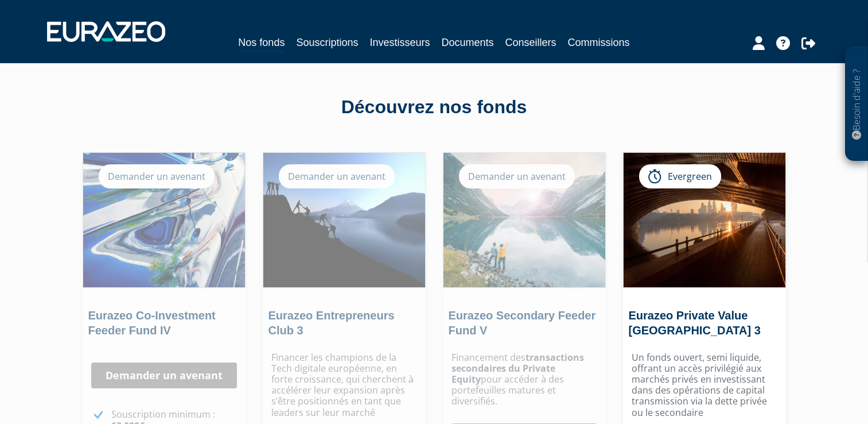  What do you see at coordinates (261, 43) in the screenshot?
I see `a: Nos fonds` at bounding box center [261, 43].